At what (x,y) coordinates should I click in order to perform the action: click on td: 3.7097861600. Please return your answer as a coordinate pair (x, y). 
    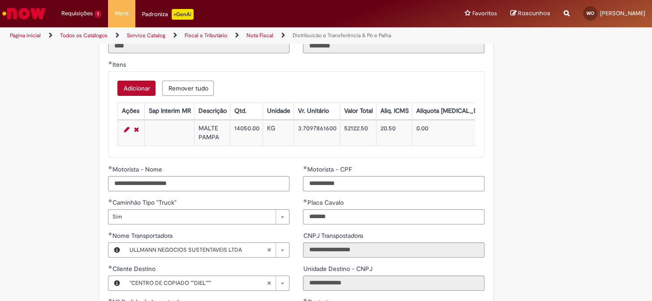
    Looking at the image, I should click on (317, 133).